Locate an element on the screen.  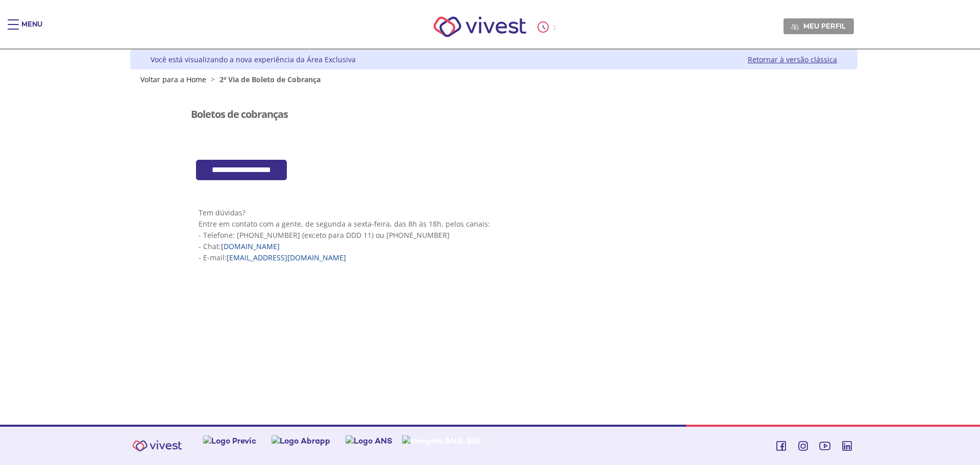
a: Retornar à versão clássica is located at coordinates (792, 59).